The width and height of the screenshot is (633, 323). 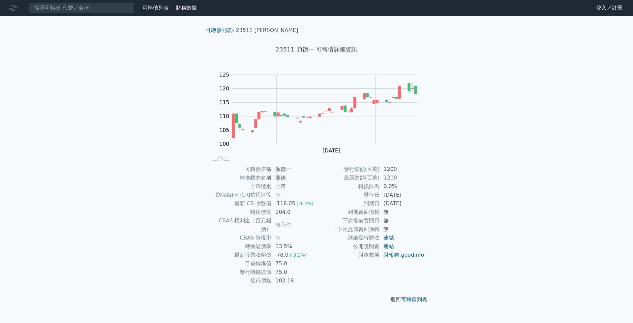 What do you see at coordinates (348, 246) in the screenshot?
I see `td: 公開說明書` at bounding box center [348, 246].